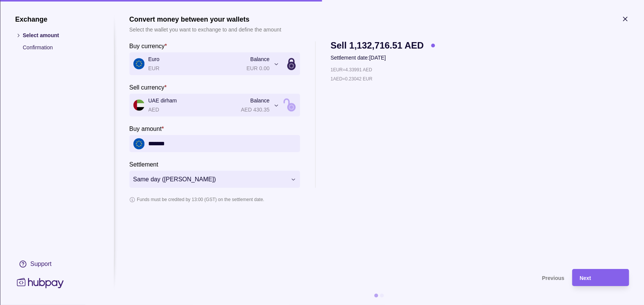  Describe the element at coordinates (147, 46) in the screenshot. I see `p: Buy currency` at that location.